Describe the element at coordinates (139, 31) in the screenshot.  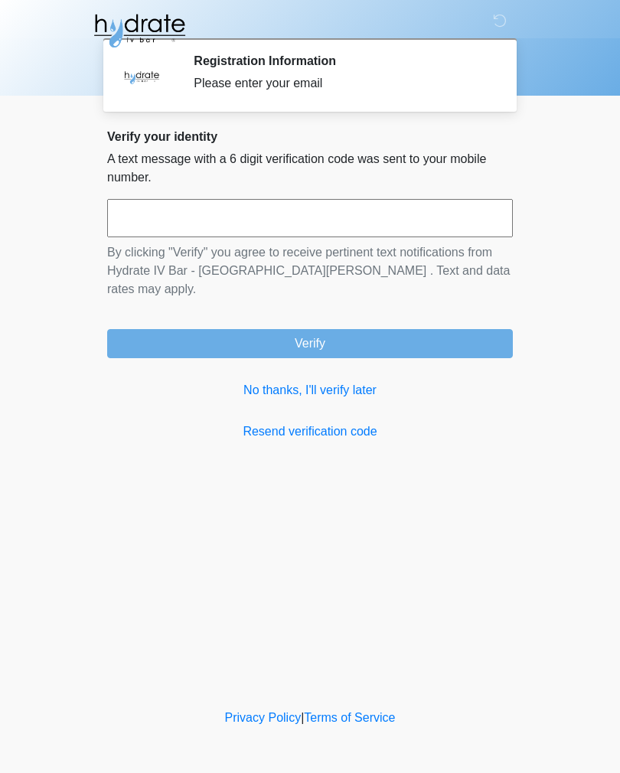
I see `img: Hydrate IV Bar - Fort Collins Logo` at that location.